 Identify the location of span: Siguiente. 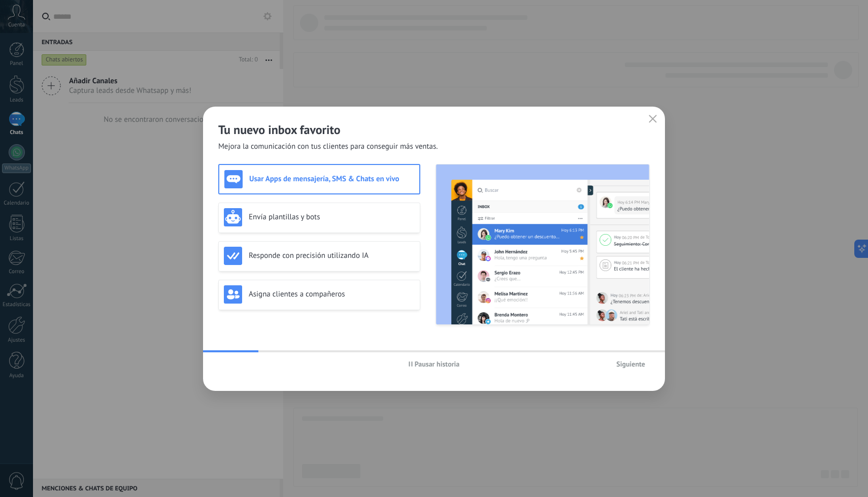
(630, 364).